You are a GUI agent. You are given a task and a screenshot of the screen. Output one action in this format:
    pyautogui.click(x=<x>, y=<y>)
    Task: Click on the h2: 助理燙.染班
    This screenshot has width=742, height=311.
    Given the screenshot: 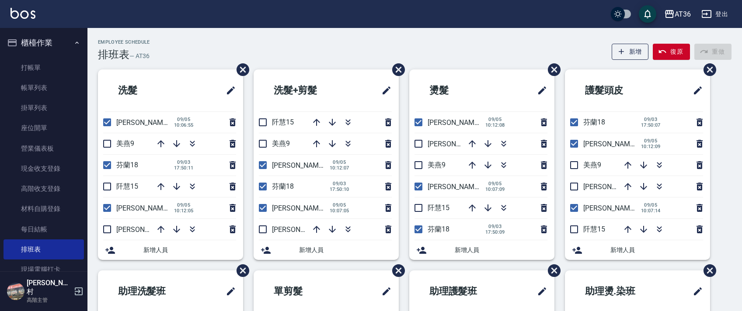 What is the action you would take?
    pyautogui.click(x=620, y=292)
    